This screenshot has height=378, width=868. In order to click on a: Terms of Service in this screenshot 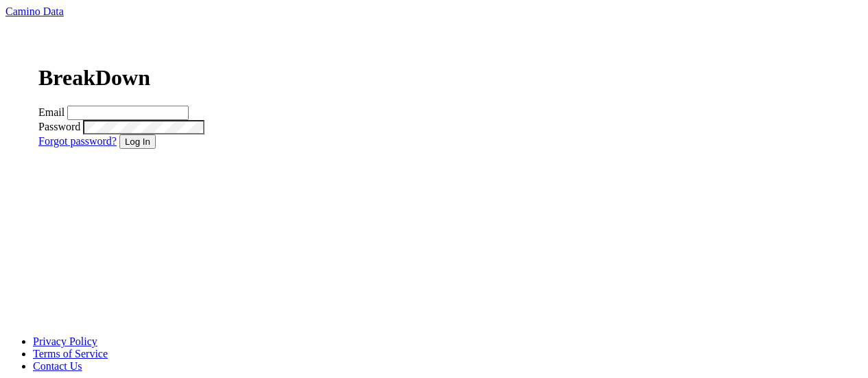, I will do `click(70, 353)`.